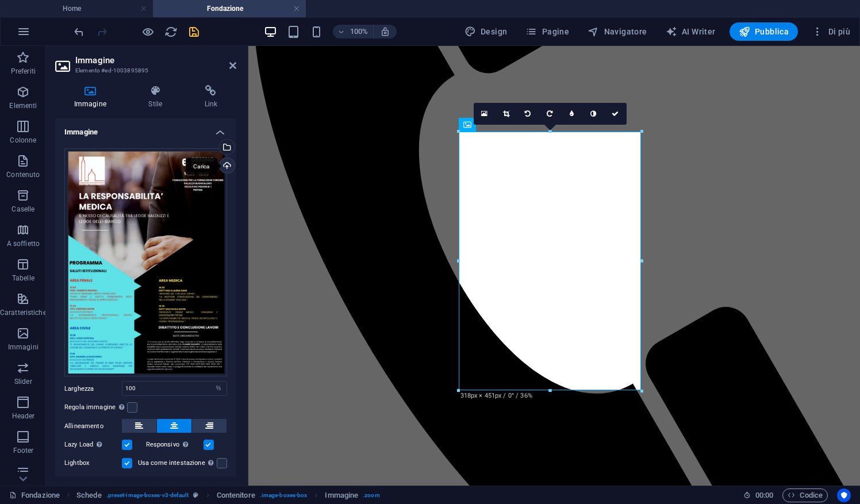  What do you see at coordinates (528, 114) in the screenshot?
I see `a: Ruota a sinistra di 90°` at bounding box center [528, 114].